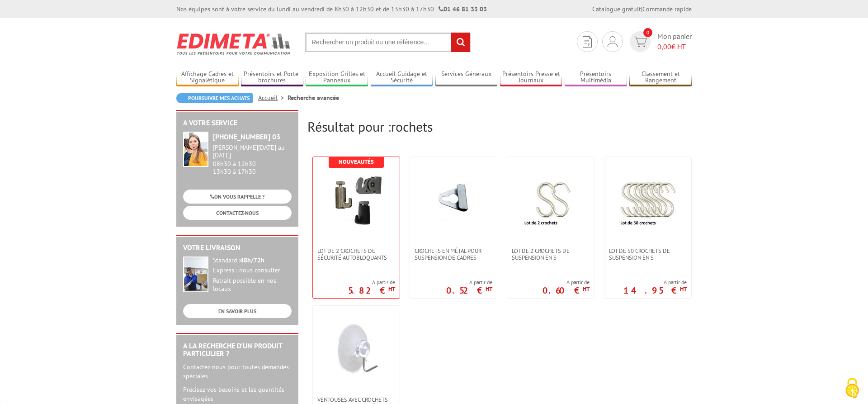 This screenshot has height=404, width=868. What do you see at coordinates (196, 149) in the screenshot?
I see `img: widget-service.jpg` at bounding box center [196, 149].